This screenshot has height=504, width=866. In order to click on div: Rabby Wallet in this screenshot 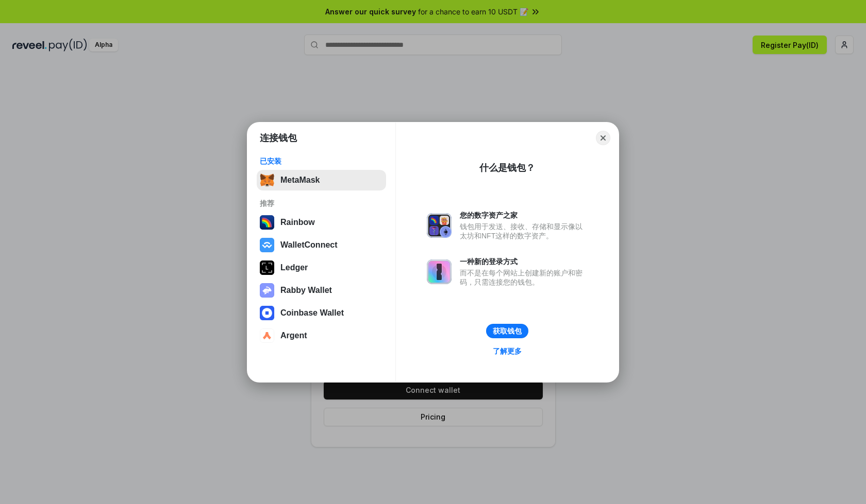, I will do `click(307, 290)`.